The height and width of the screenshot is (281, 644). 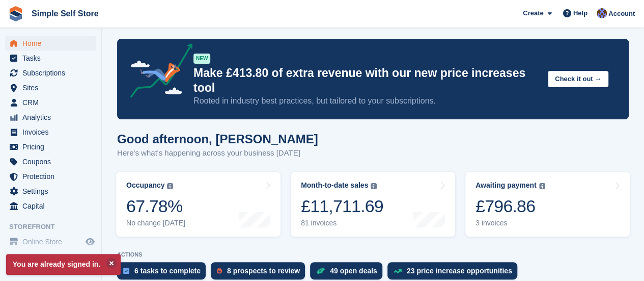 What do you see at coordinates (201, 59) in the screenshot?
I see `div: NEW` at bounding box center [201, 59].